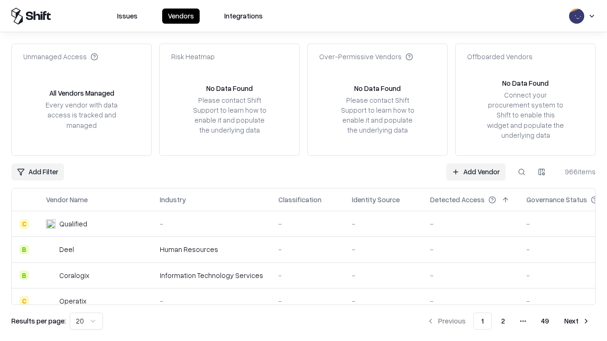  I want to click on div: Operatix, so click(73, 301).